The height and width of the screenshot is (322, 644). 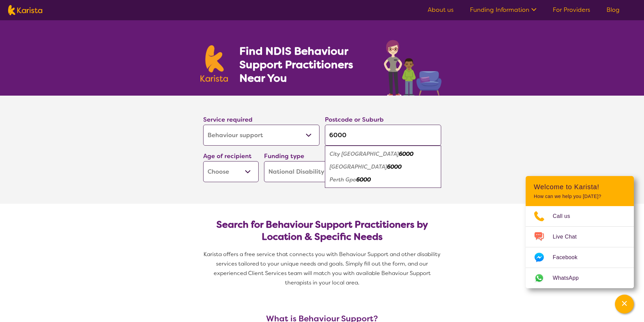 I want to click on span: Live Chat, so click(x=568, y=236).